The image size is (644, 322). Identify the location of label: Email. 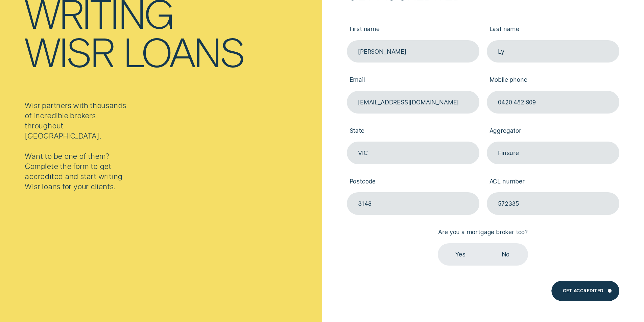
(413, 80).